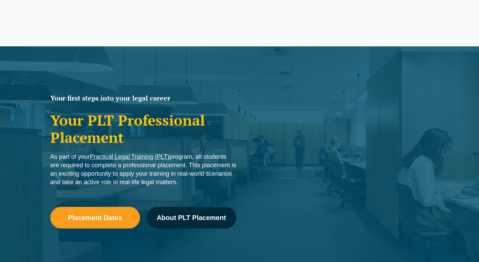 This screenshot has height=262, width=479. I want to click on span: About PLT Placement, so click(191, 218).